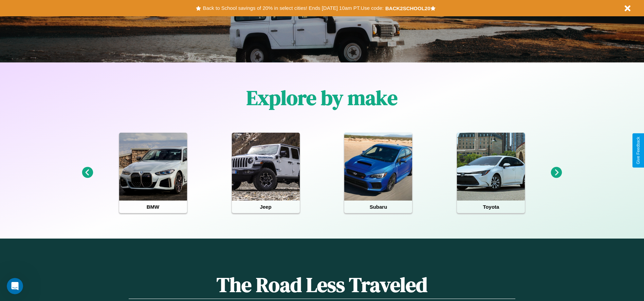 The width and height of the screenshot is (644, 301). I want to click on h1: The Road Less Traveled, so click(322, 285).